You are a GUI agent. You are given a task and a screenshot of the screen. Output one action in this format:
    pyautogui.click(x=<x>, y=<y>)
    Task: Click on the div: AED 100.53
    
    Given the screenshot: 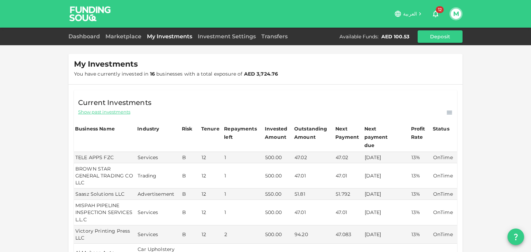 What is the action you would take?
    pyautogui.click(x=395, y=37)
    